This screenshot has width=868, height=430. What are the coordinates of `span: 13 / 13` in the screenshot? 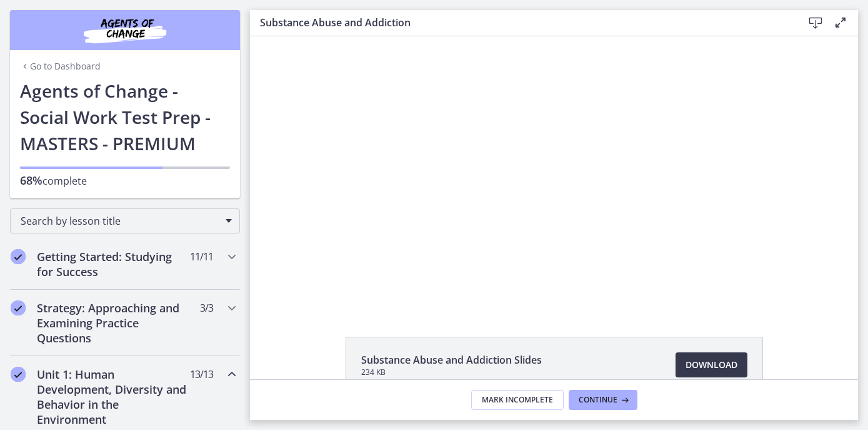 It's located at (202, 374).